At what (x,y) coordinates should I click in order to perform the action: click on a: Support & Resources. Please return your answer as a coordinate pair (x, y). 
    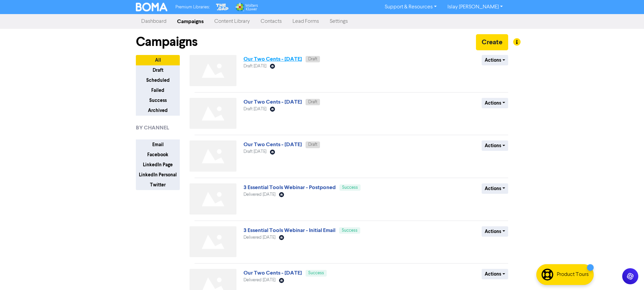
    Looking at the image, I should click on (410, 7).